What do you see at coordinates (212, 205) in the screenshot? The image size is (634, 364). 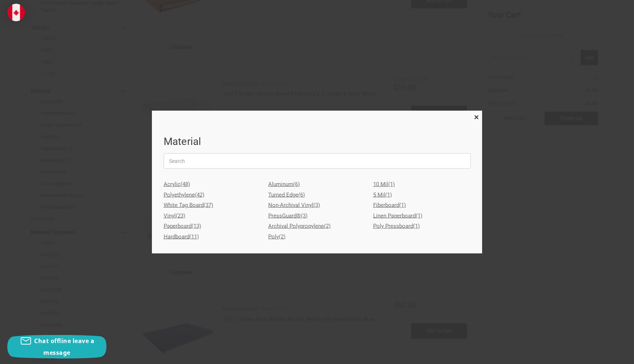 I see `a: White Tag Board(37)` at bounding box center [212, 205].